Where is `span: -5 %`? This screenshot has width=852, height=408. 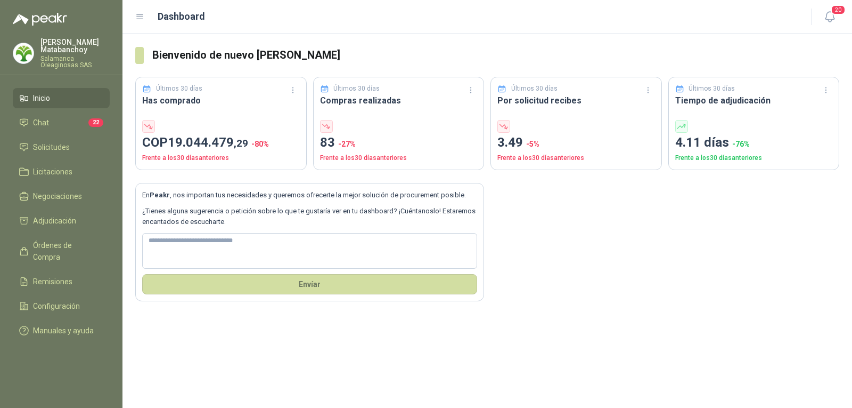
span: -5 % is located at coordinates (533, 144).